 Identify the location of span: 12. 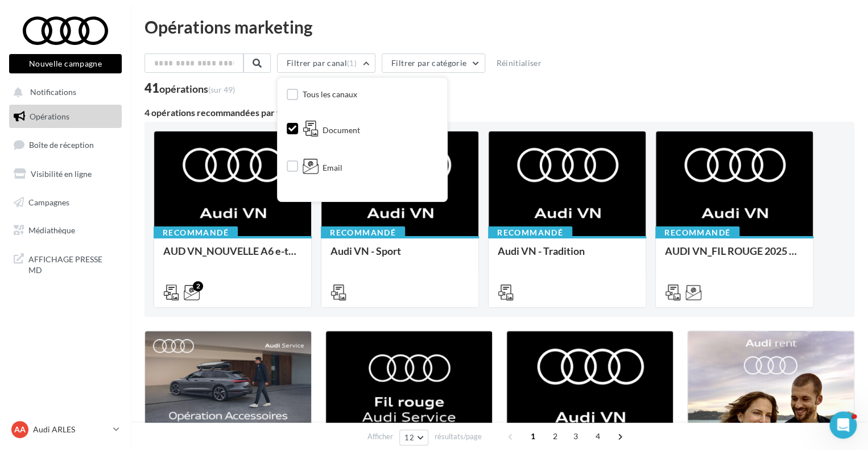
(409, 437).